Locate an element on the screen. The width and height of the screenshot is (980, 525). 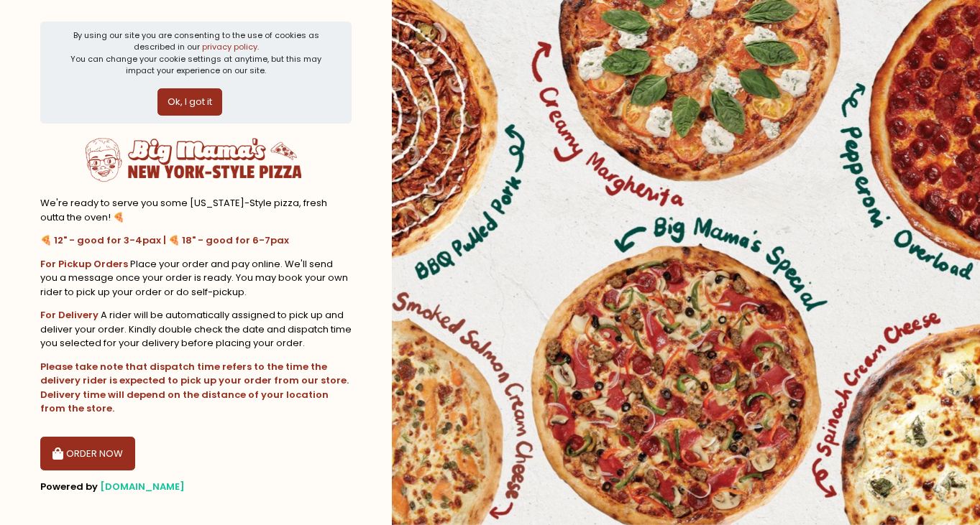
b: For Pickup Orders is located at coordinates (84, 264).